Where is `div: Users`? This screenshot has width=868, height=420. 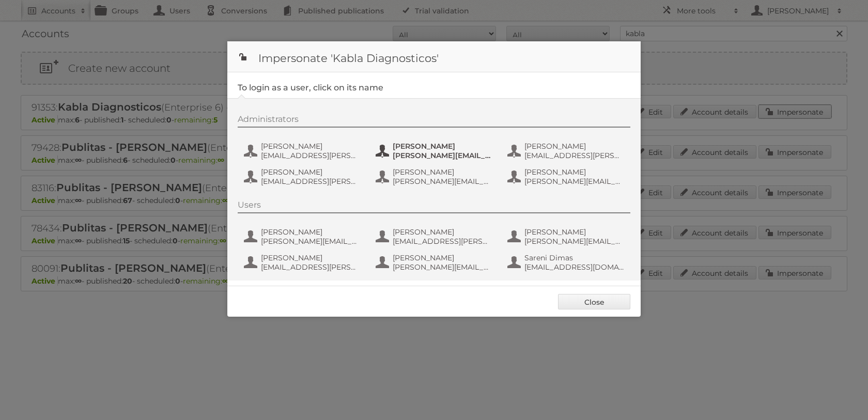
div: Users is located at coordinates (434, 206).